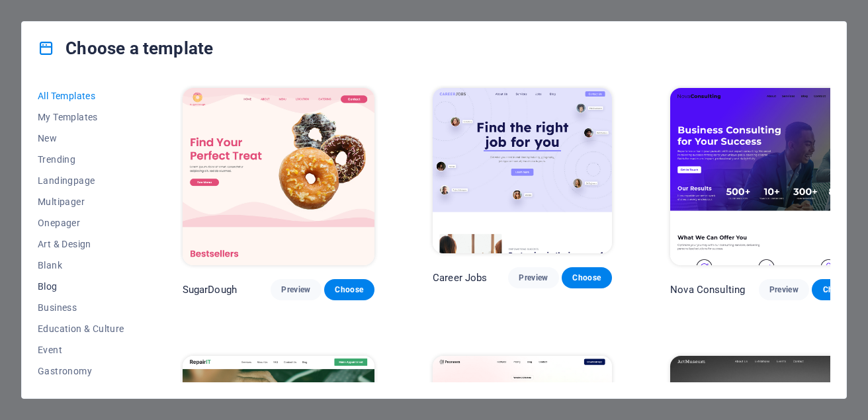 The image size is (868, 420). I want to click on button: My Templates, so click(81, 117).